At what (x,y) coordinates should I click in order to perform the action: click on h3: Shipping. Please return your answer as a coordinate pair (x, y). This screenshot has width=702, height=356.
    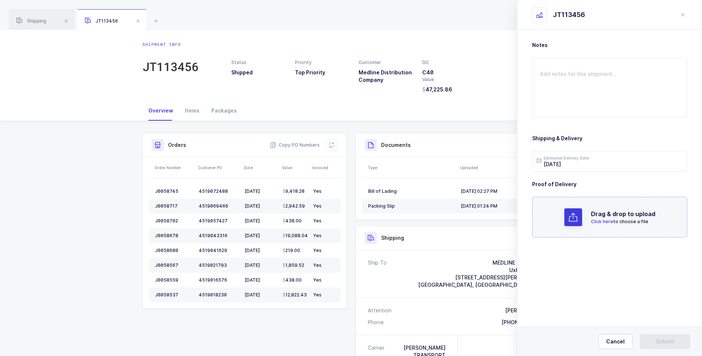
    Looking at the image, I should click on (392, 238).